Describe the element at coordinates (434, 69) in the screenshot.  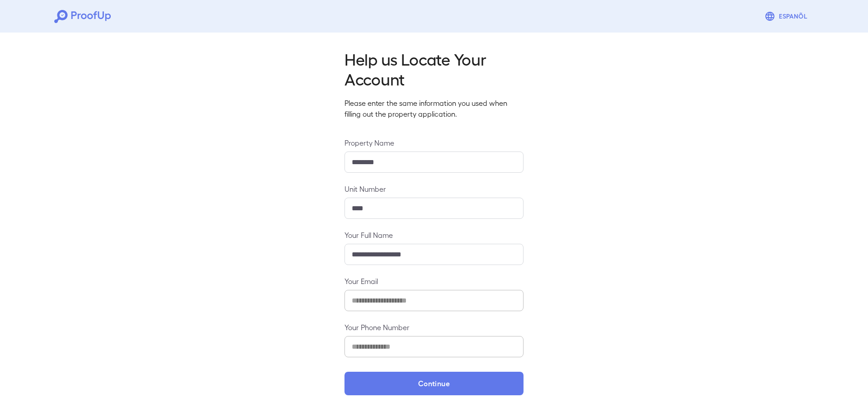
I see `h2: Help us Locate Your Account` at that location.